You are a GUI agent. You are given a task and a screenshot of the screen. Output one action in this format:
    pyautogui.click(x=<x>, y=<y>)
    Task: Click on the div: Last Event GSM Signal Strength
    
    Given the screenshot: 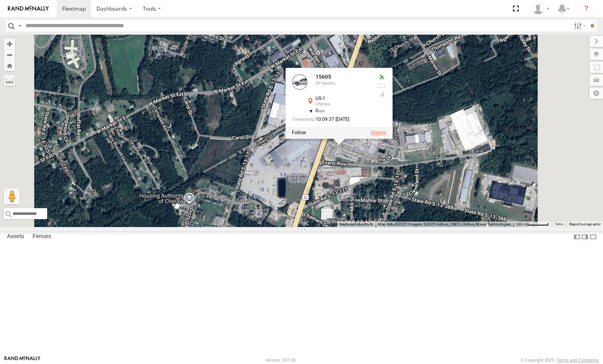 What is the action you would take?
    pyautogui.click(x=381, y=94)
    